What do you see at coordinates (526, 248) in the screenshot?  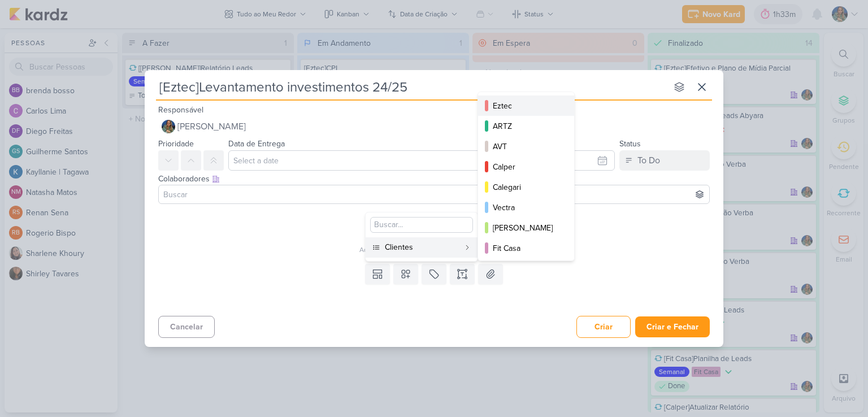 I see `button: Fit Casa` at bounding box center [526, 248].